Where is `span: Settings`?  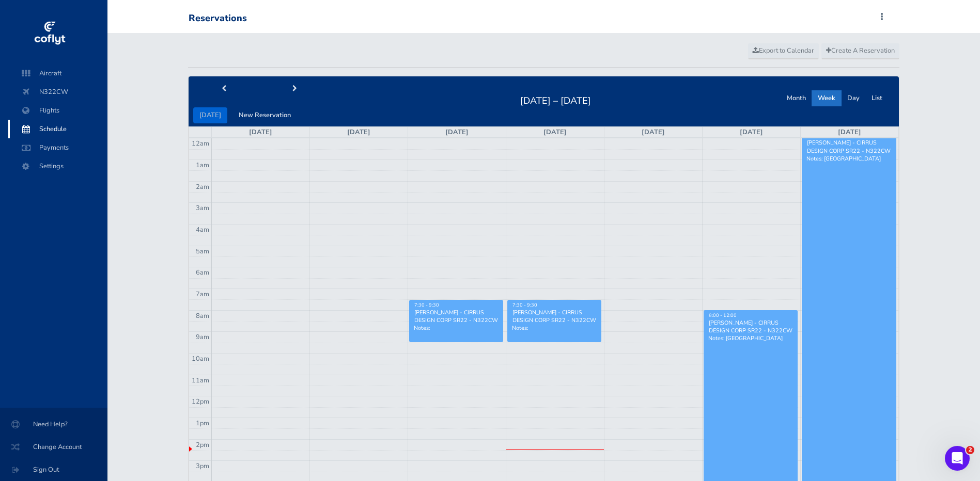 span: Settings is located at coordinates (58, 166).